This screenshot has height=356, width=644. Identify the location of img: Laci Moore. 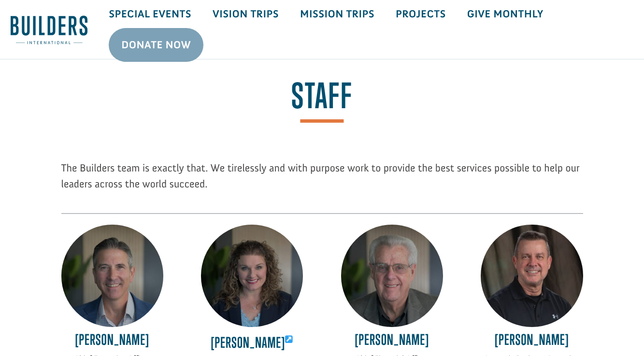
(251, 276).